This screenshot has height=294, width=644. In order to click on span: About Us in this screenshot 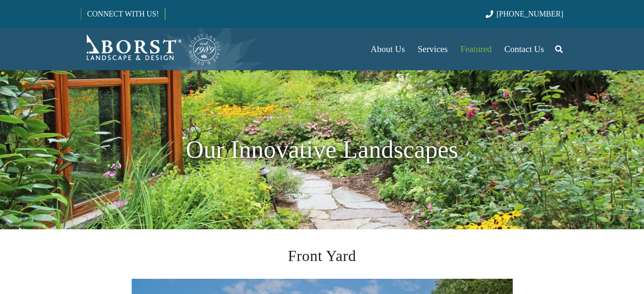, I will do `click(387, 49)`.